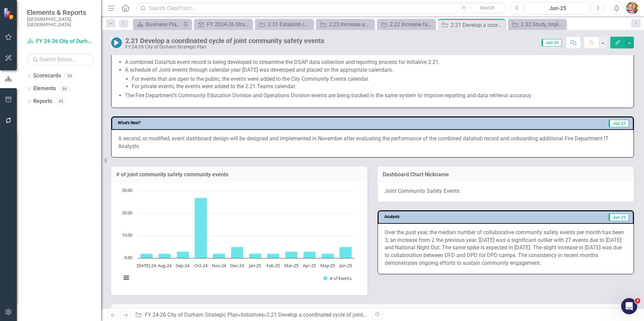 The image size is (644, 321). What do you see at coordinates (379, 86) in the screenshot?
I see `li: For private events, the events were added to the 2.21 Teams calendar.` at bounding box center [379, 86].